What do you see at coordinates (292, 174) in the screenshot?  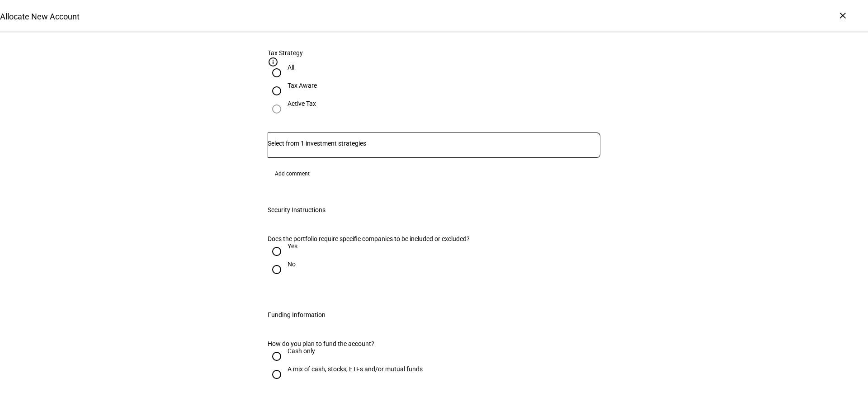 I see `span: Add comment` at bounding box center [292, 174].